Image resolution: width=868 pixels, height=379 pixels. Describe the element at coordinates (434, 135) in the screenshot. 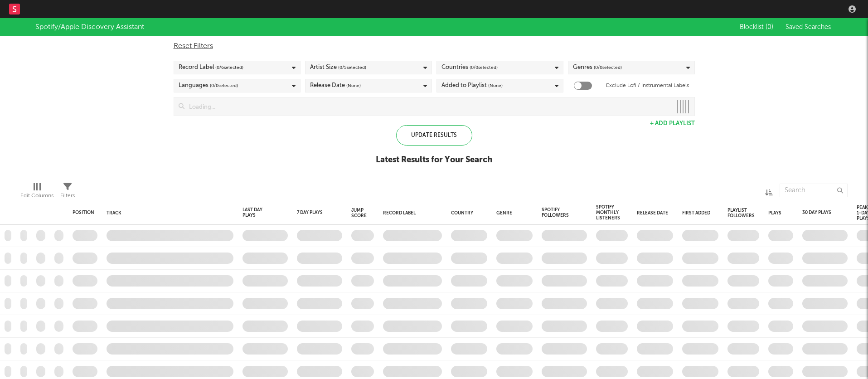

I see `div: Update Results` at that location.